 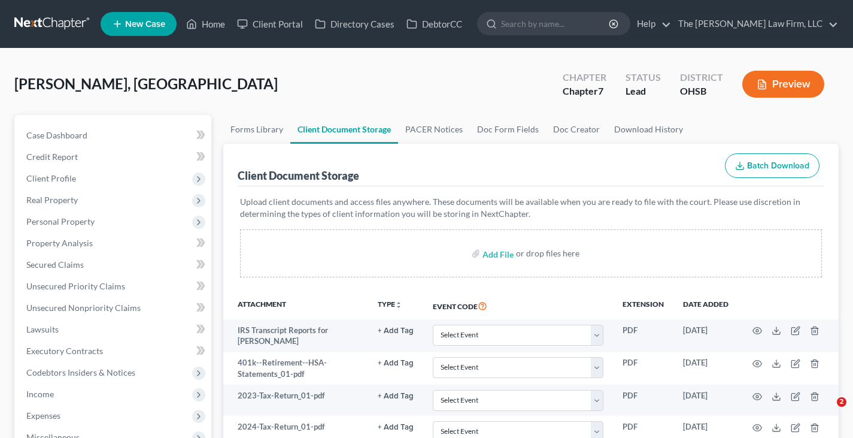 I want to click on span: New Case, so click(x=145, y=24).